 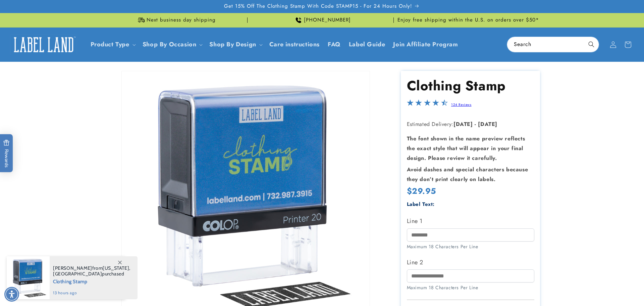 I want to click on span: from , purchased, so click(x=92, y=271).